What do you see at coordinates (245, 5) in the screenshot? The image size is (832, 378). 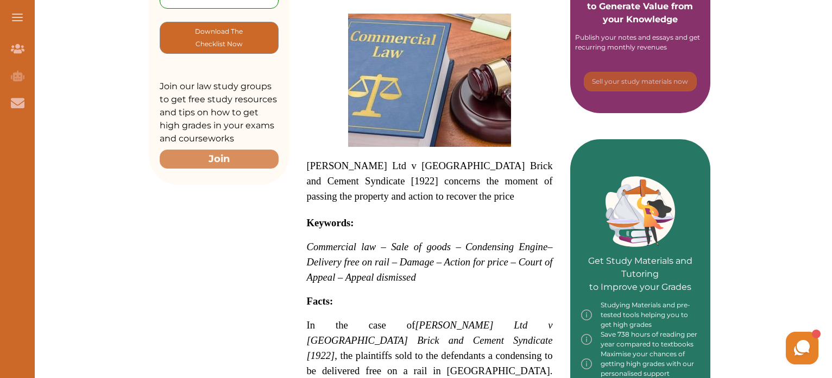 I see `i: 1` at bounding box center [245, 5].